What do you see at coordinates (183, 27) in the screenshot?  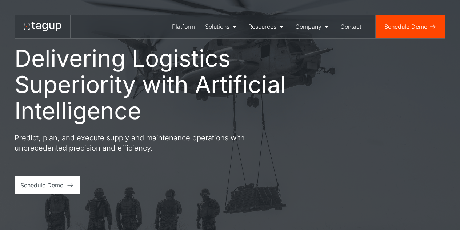 I see `a: Platform` at bounding box center [183, 27].